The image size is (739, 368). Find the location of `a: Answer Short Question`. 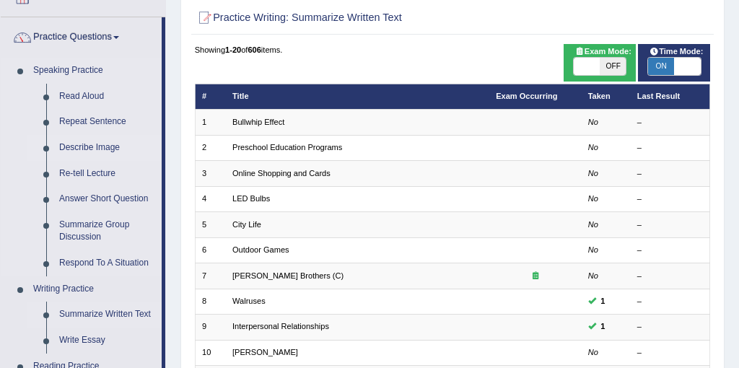

a: Answer Short Question is located at coordinates (107, 199).